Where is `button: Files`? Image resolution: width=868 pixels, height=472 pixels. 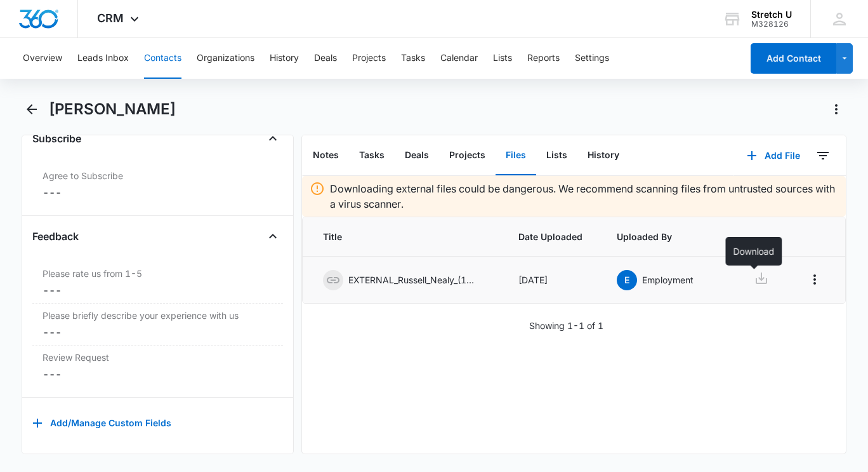
button: Files is located at coordinates (516, 156).